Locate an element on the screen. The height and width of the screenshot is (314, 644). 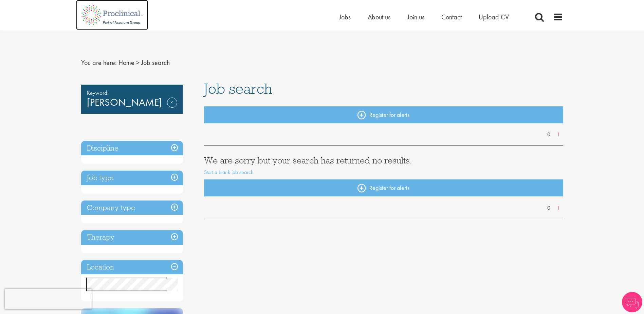
div: Company type is located at coordinates (132, 208).